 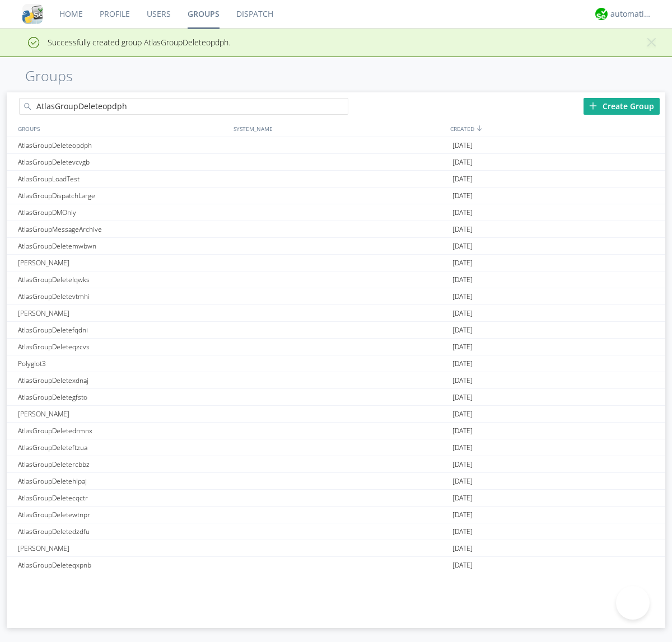 What do you see at coordinates (123, 498) in the screenshot?
I see `div: AtlasGroupDeletecqctr` at bounding box center [123, 498].